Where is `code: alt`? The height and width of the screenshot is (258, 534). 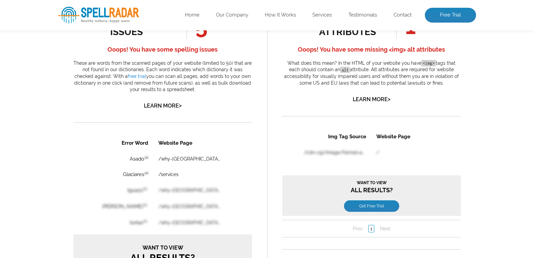 code: alt is located at coordinates (345, 70).